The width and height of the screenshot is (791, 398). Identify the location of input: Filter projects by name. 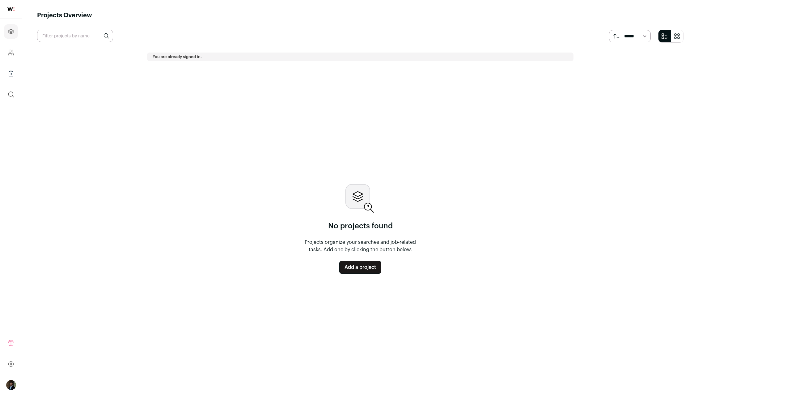
(75, 36).